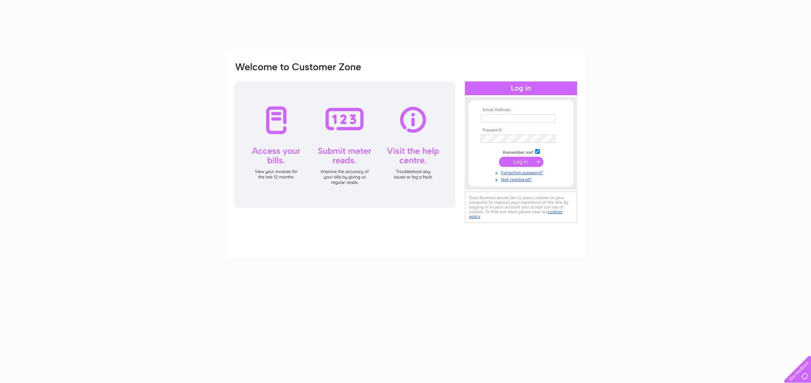  What do you see at coordinates (521, 172) in the screenshot?
I see `a: Forgotten password?` at bounding box center [521, 172].